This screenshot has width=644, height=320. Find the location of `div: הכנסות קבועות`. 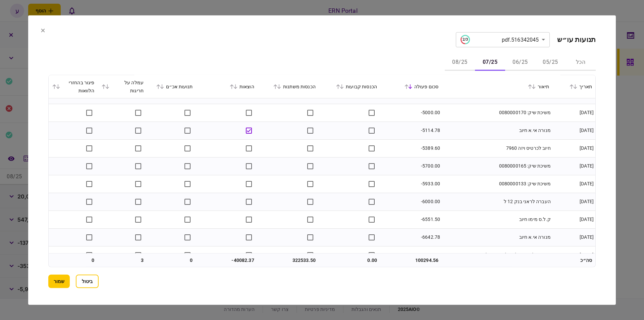

div: הכנסות קבועות is located at coordinates (349, 86).